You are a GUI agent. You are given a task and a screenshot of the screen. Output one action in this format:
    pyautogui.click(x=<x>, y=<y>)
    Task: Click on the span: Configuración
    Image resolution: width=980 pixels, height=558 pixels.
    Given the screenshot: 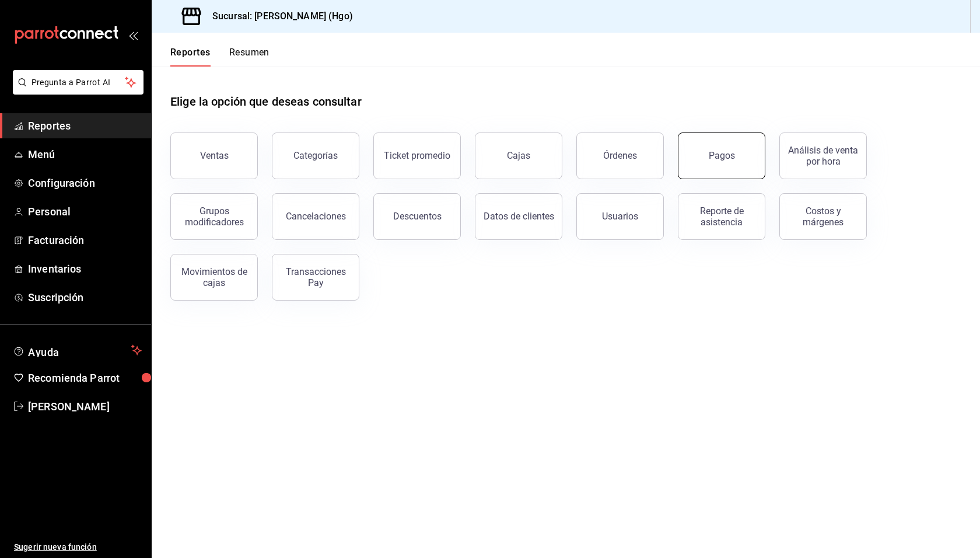 What is the action you would take?
    pyautogui.click(x=84, y=182)
    